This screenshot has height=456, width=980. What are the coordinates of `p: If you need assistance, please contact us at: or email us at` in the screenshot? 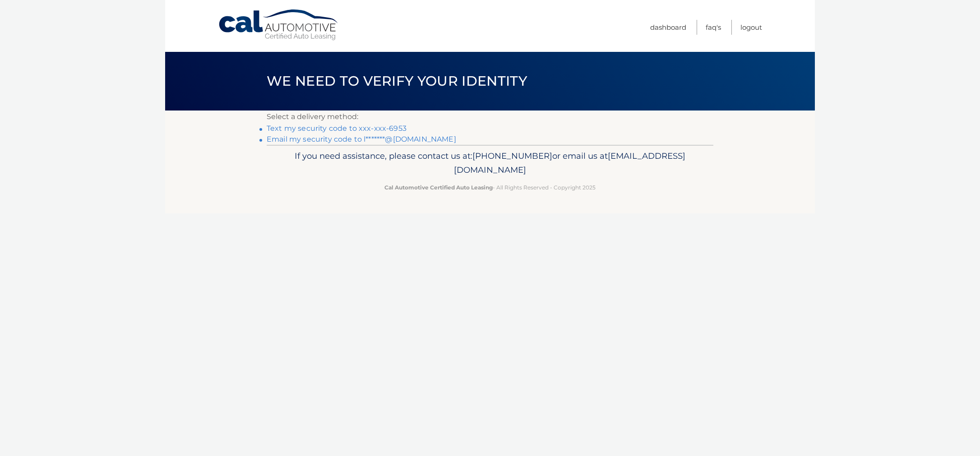 It's located at (490, 164).